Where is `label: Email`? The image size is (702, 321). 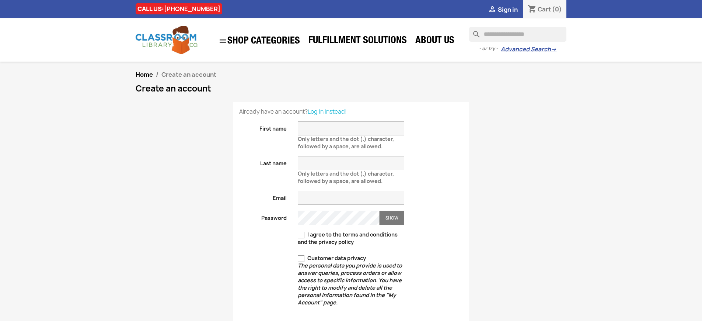 label: Email is located at coordinates (263, 196).